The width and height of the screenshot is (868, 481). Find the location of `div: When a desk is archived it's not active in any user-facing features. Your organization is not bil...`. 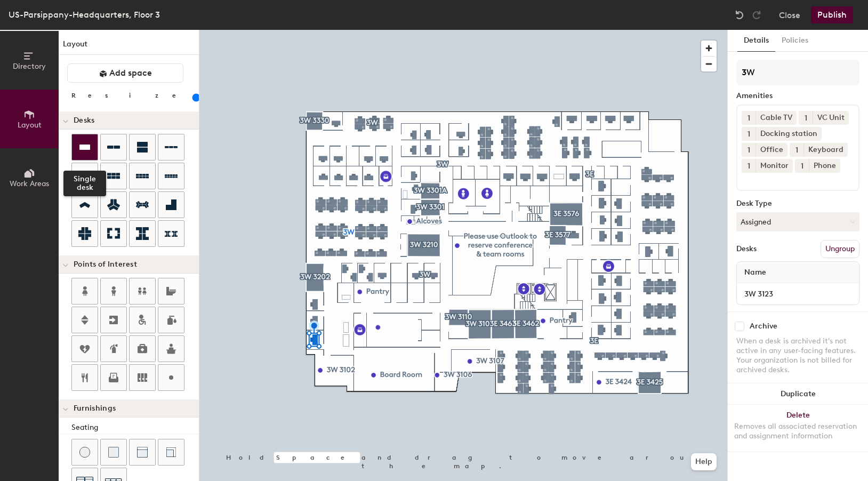

div: When a desk is archived it's not active in any user-facing features. Your organization is not bil... is located at coordinates (797, 355).